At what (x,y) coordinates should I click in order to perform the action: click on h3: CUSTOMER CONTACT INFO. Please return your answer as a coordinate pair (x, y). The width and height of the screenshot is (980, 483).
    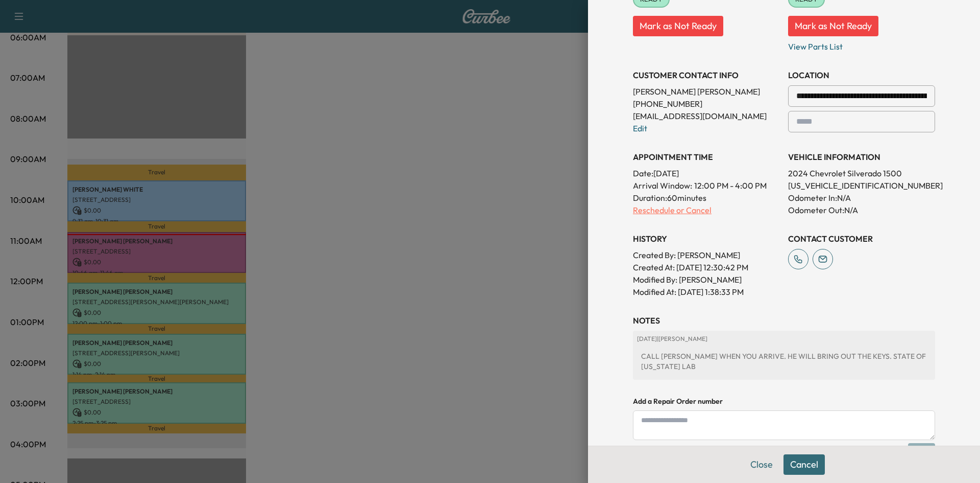
    Looking at the image, I should click on (706, 75).